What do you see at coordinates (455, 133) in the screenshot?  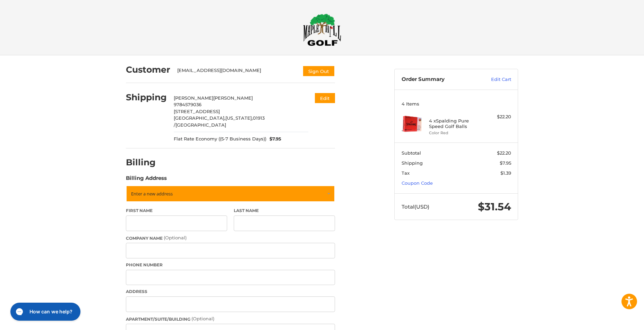 I see `li: Color Red` at bounding box center [455, 133].